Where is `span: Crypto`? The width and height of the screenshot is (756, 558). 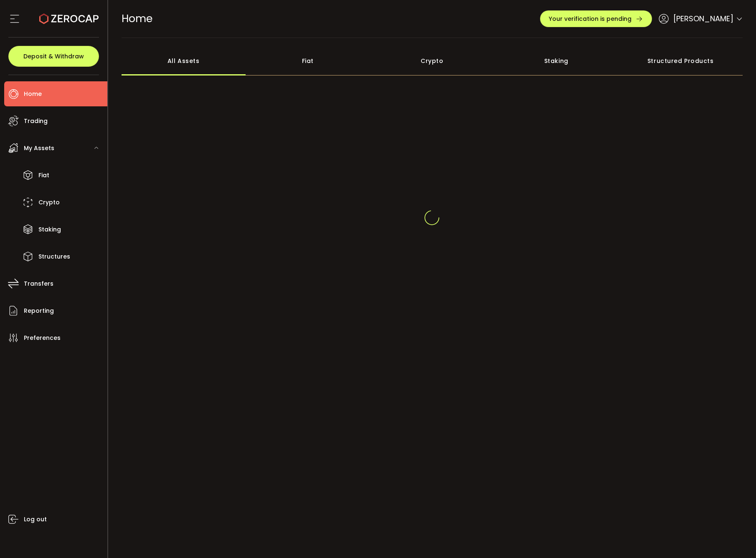
span: Crypto is located at coordinates (48, 202).